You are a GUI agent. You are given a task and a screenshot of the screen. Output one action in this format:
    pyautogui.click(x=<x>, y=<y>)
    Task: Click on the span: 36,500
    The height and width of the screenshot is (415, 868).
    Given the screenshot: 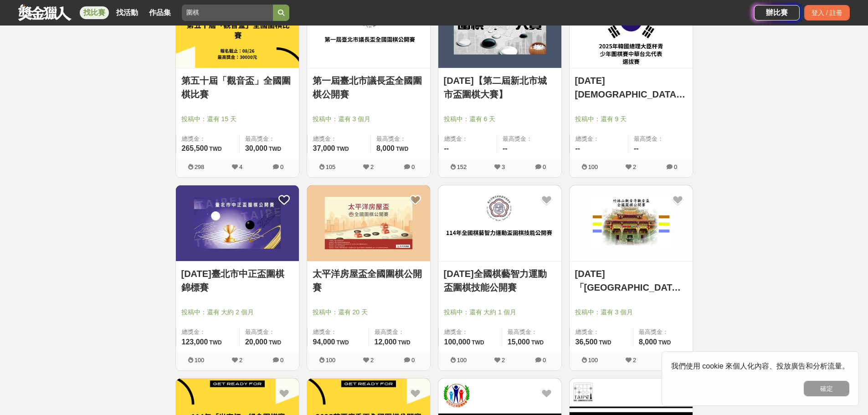 What is the action you would take?
    pyautogui.click(x=587, y=342)
    